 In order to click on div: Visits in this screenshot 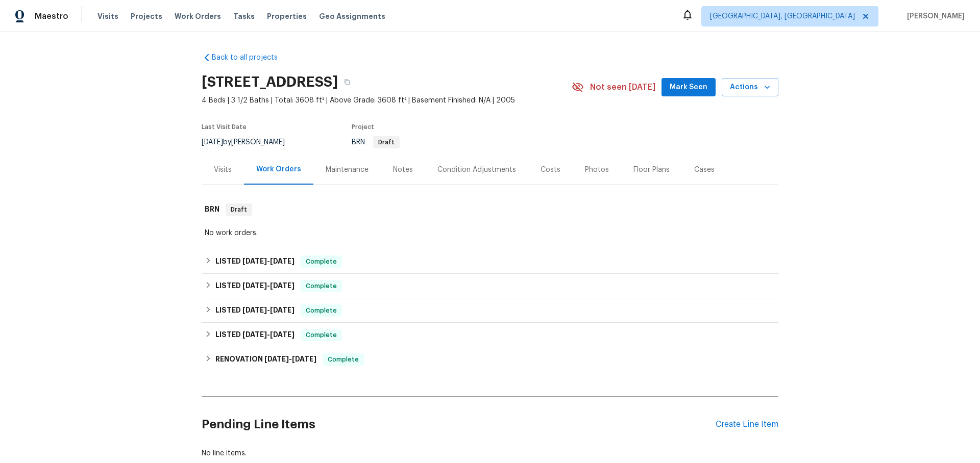, I will do `click(223, 170)`.